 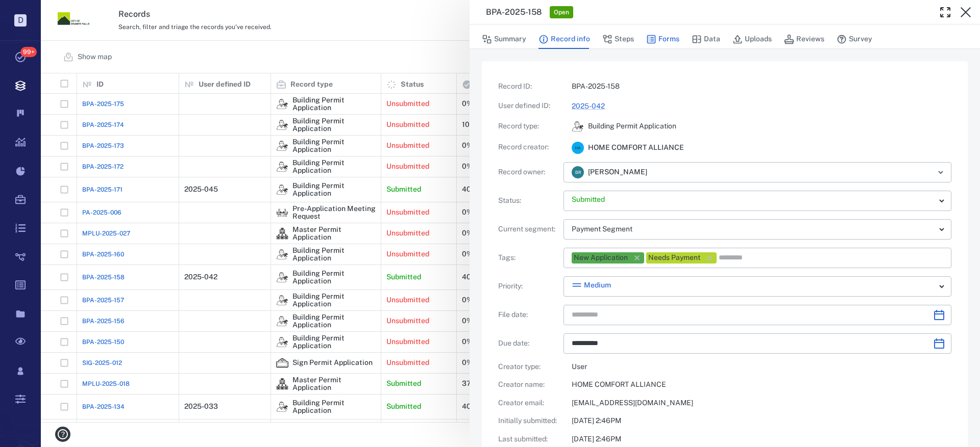 I want to click on p: User, so click(x=761, y=367).